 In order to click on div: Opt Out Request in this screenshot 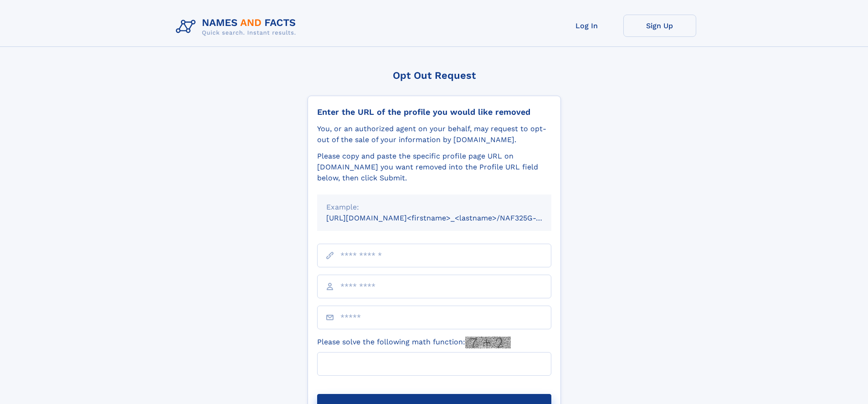, I will do `click(434, 75)`.